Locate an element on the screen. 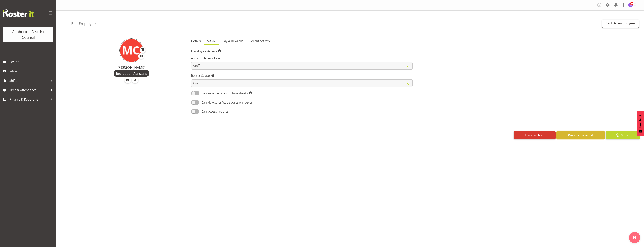  span: Can view payrates on timesheets is located at coordinates (225, 93).